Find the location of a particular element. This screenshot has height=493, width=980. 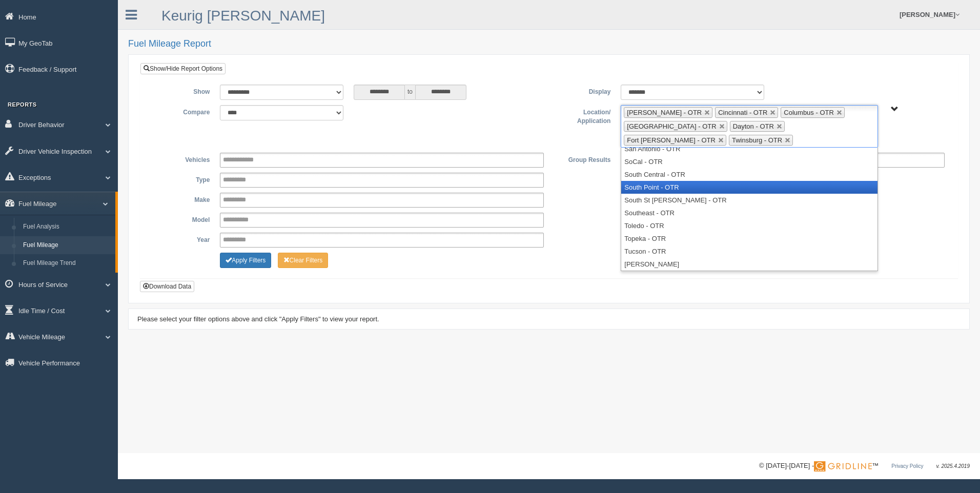

li: Toledo - OTR is located at coordinates (749, 226).